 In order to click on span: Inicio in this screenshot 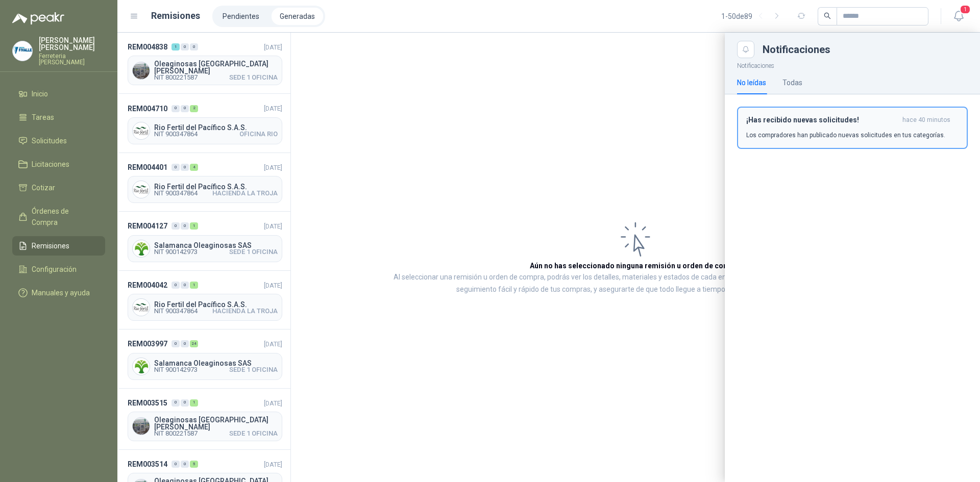, I will do `click(40, 94)`.